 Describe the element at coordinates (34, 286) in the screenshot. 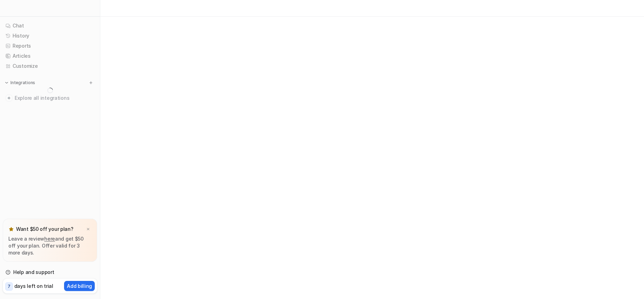

I see `p: days left on trial` at that location.